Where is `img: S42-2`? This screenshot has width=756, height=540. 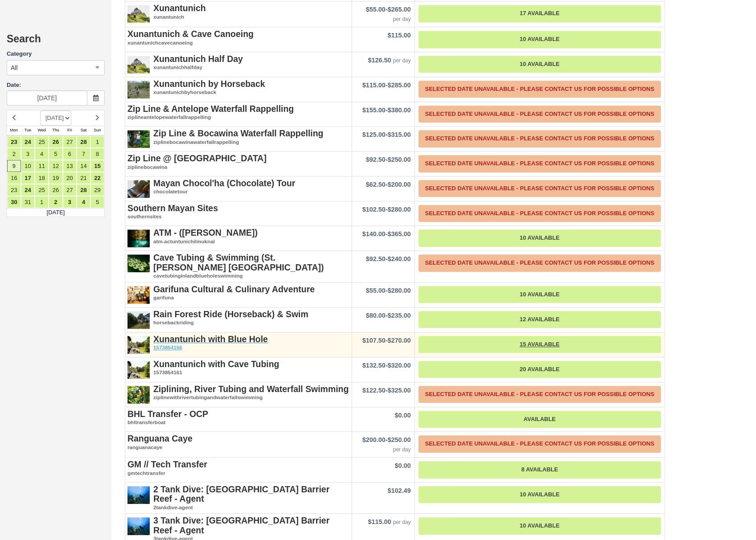
img: S42-2 is located at coordinates (139, 239).